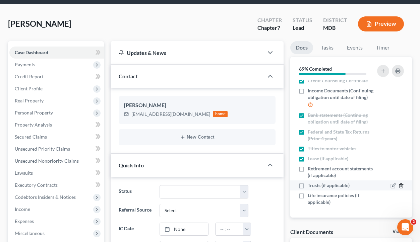  Describe the element at coordinates (187, 53) in the screenshot. I see `div: Updates & News` at that location.